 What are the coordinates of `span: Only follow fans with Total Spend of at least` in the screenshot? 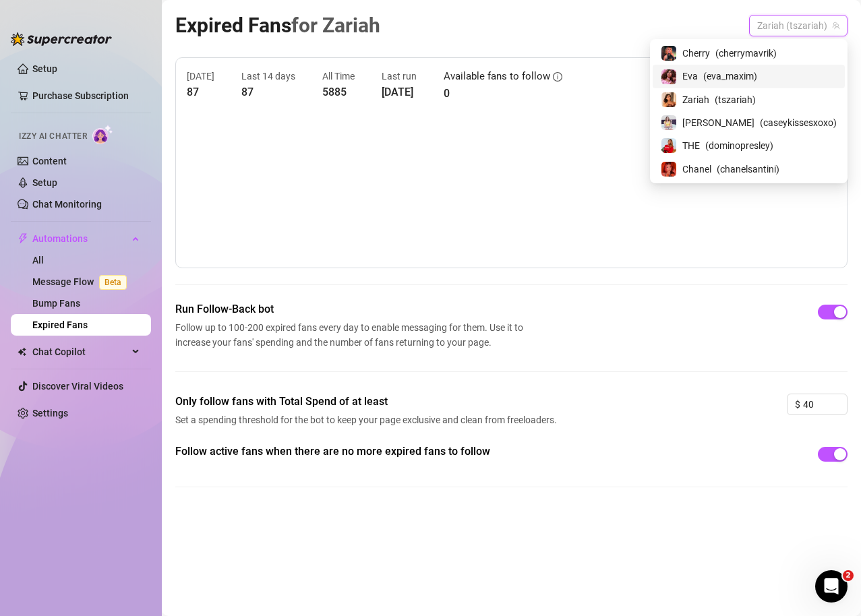 It's located at (368, 402).